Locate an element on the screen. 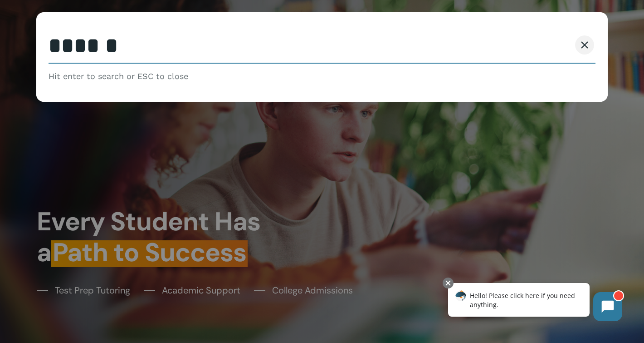  span: Hit enter to search or ESC to close is located at coordinates (119, 77).